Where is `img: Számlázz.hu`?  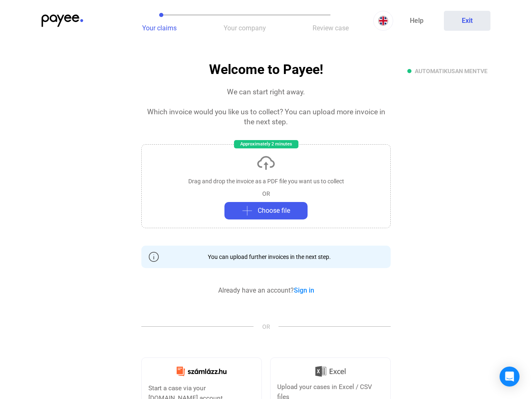 img: Számlázz.hu is located at coordinates (202, 372).